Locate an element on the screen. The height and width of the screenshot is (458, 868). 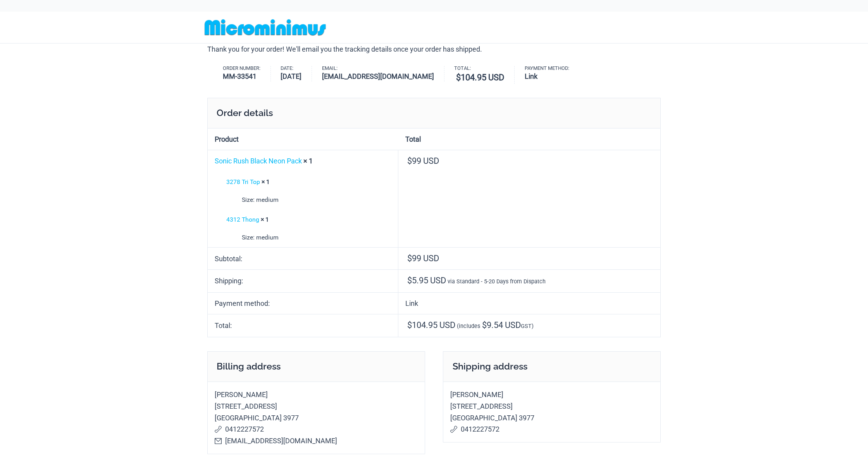
th: Subtotal: is located at coordinates (304, 258).